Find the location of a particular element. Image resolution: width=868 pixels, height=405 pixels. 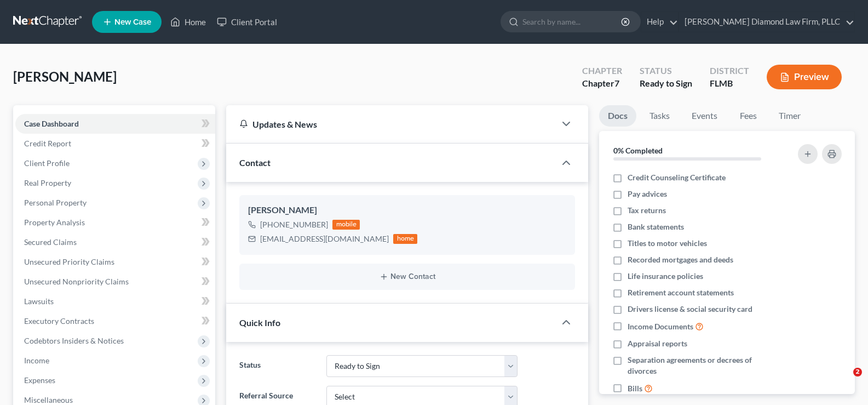

span: Codebtors Insiders & Notices is located at coordinates (74, 341).